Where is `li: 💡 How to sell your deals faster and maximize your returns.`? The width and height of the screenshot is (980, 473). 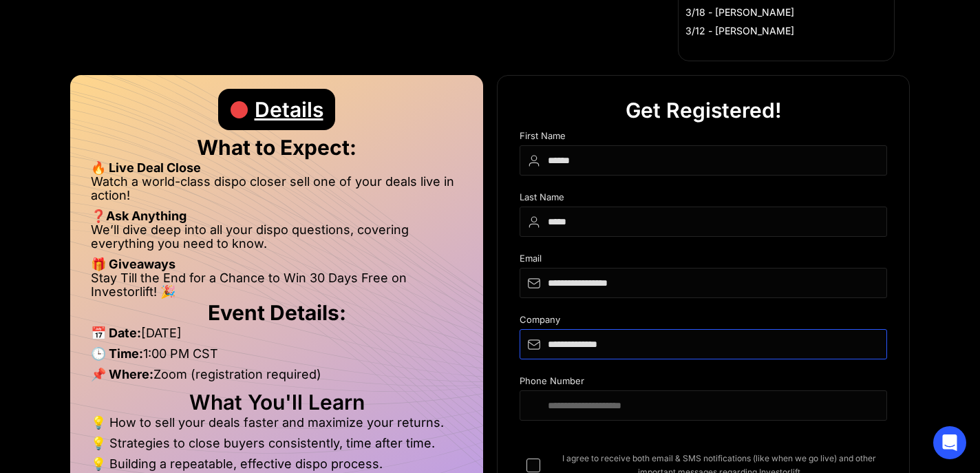 li: 💡 How to sell your deals faster and maximize your returns. is located at coordinates (277, 426).